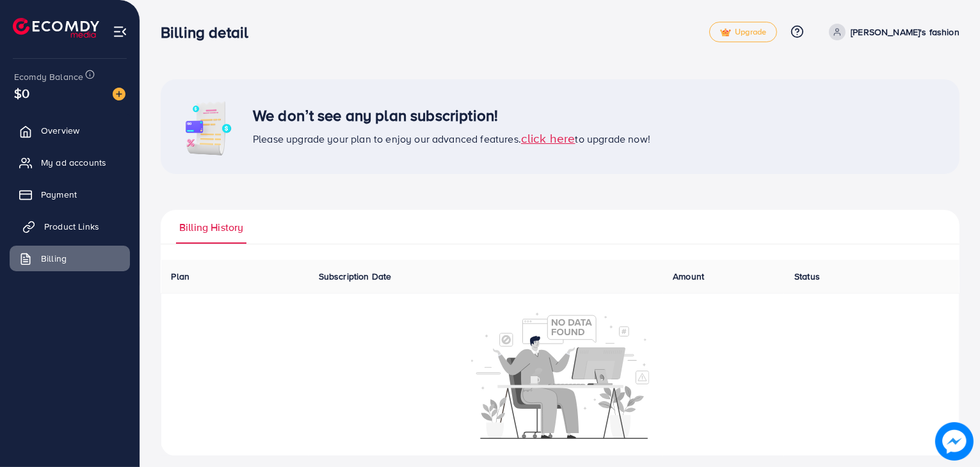 The image size is (980, 467). I want to click on span: Ecomdy Balance, so click(49, 77).